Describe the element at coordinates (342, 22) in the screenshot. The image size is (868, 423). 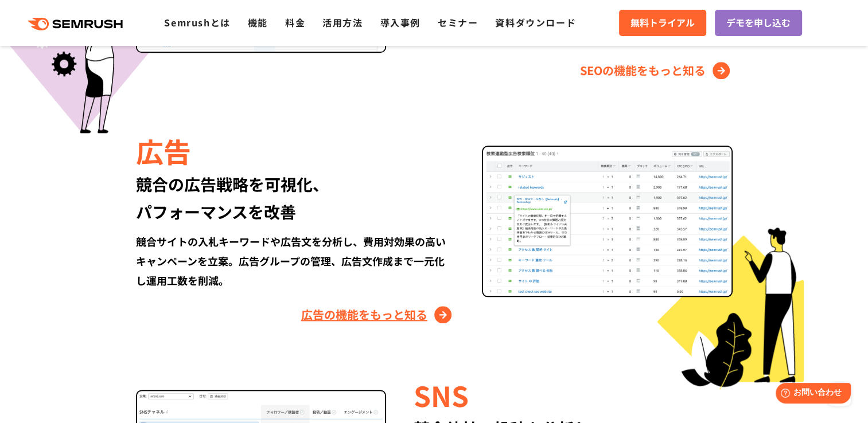
I see `a: 活用方法` at that location.